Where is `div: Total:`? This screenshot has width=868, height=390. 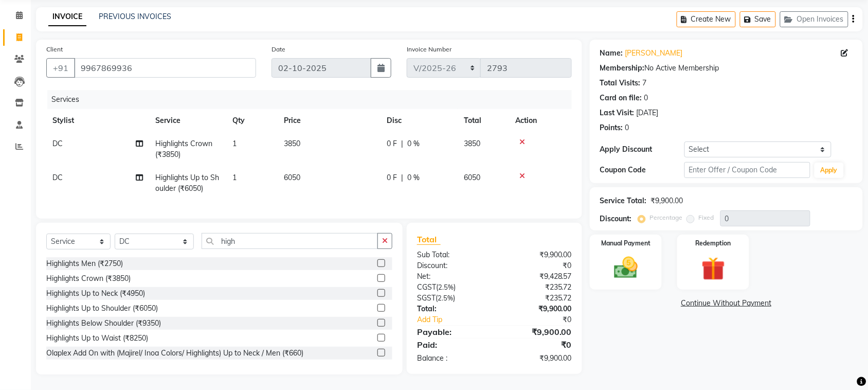 div: Total: is located at coordinates (452, 308).